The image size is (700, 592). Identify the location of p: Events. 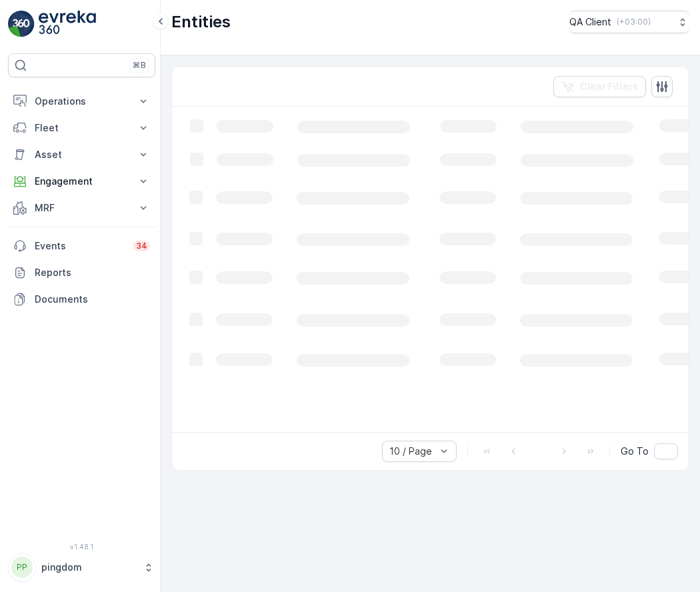
(80, 246).